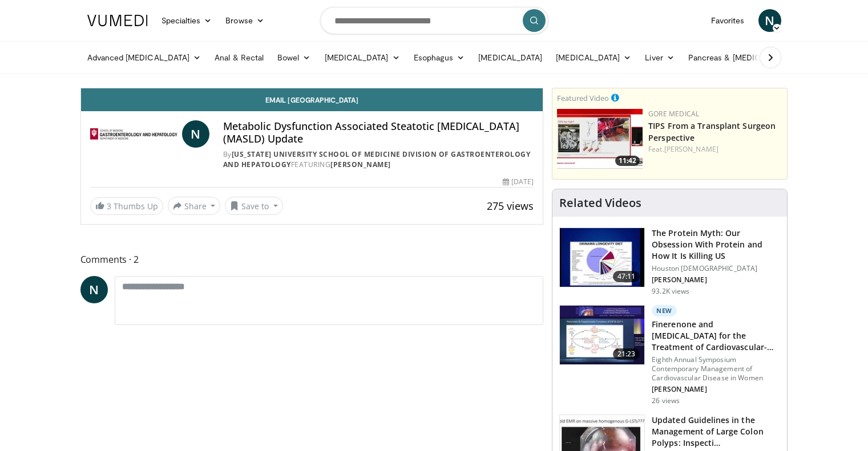  Describe the element at coordinates (109, 206) in the screenshot. I see `span: 3` at that location.